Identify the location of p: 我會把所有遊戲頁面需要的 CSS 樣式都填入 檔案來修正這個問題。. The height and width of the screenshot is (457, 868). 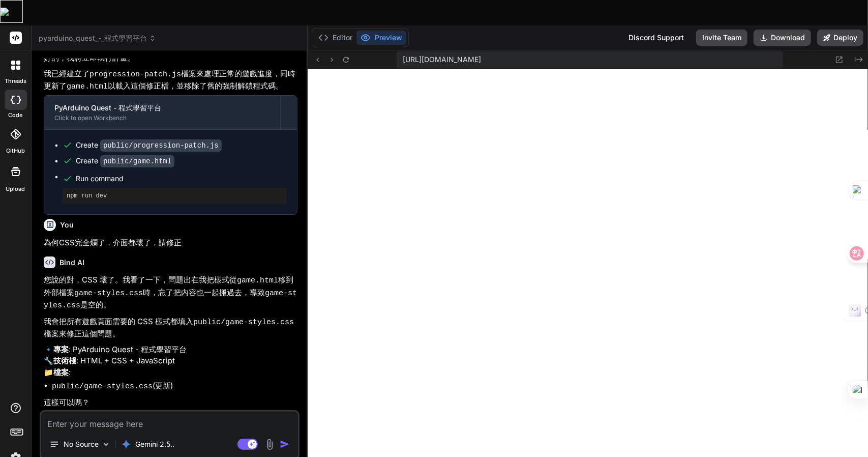
(170, 328).